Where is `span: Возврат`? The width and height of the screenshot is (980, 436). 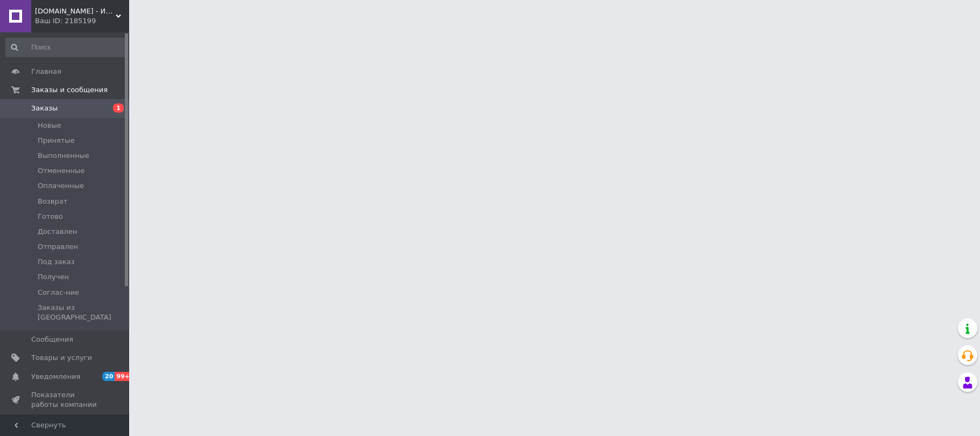 span: Возврат is located at coordinates (52, 201).